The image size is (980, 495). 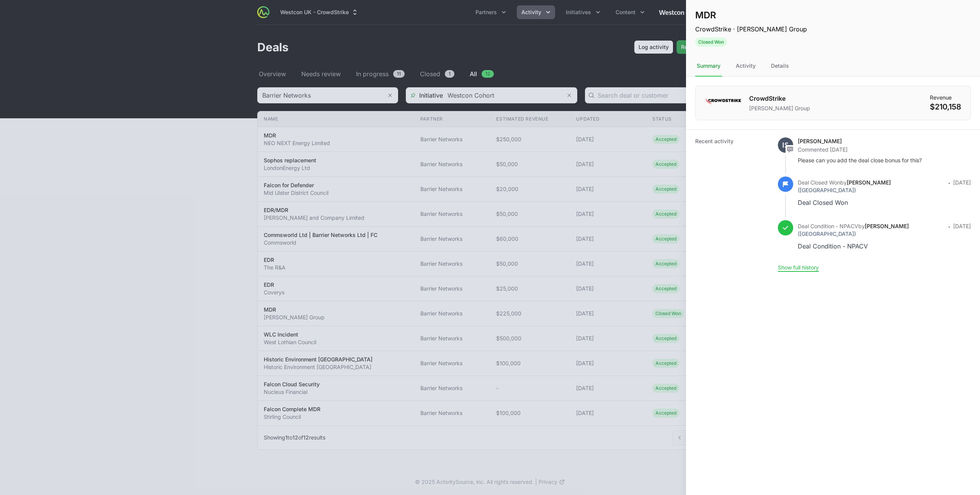 What do you see at coordinates (780, 66) in the screenshot?
I see `div: Details` at bounding box center [780, 66].